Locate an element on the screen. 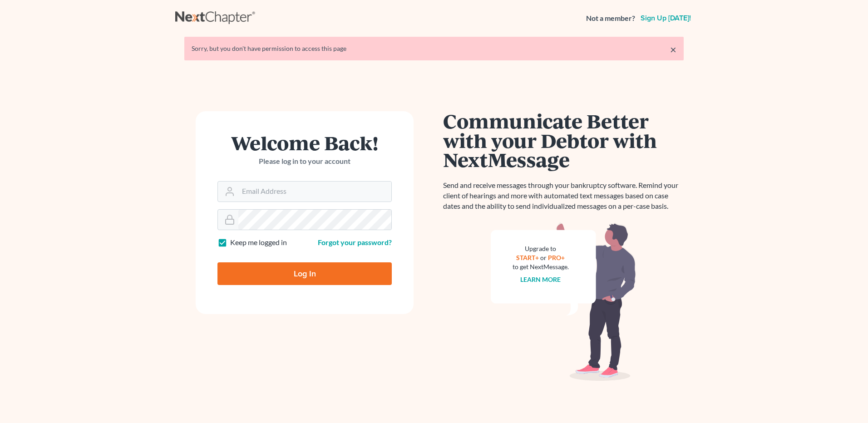 This screenshot has height=423, width=868. a: Forgot your password? is located at coordinates (354, 242).